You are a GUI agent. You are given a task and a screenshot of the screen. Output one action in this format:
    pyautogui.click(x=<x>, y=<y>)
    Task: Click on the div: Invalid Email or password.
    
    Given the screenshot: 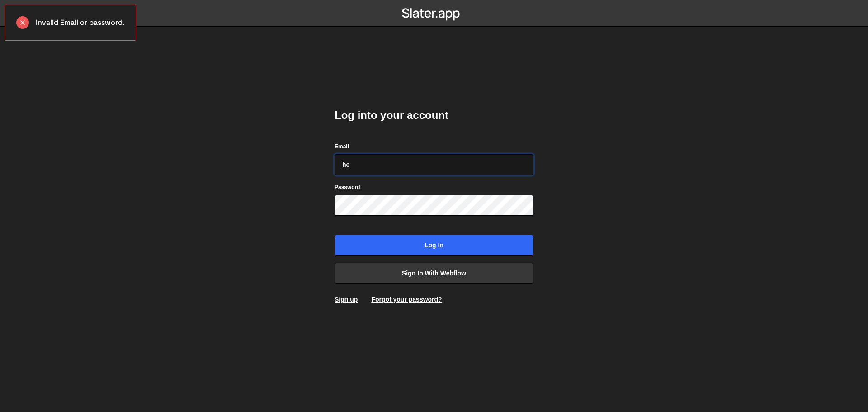 What is the action you would take?
    pyautogui.click(x=70, y=23)
    